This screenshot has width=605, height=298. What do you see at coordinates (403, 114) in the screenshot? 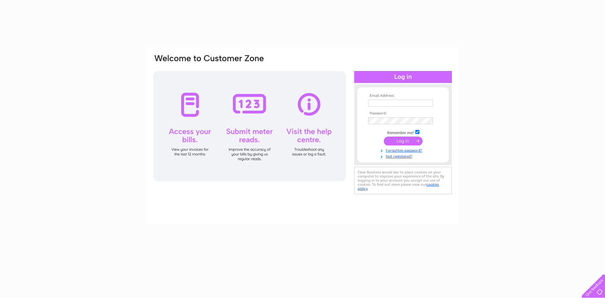
I see `th: Password:` at bounding box center [403, 114].